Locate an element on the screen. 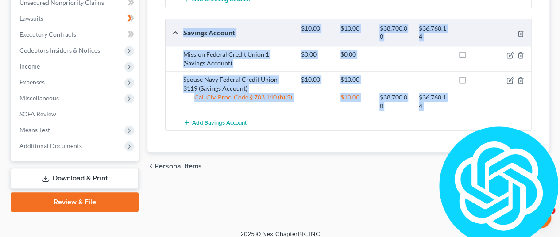 Image resolution: width=560 pixels, height=237 pixels. a: Review & File is located at coordinates (74, 202).